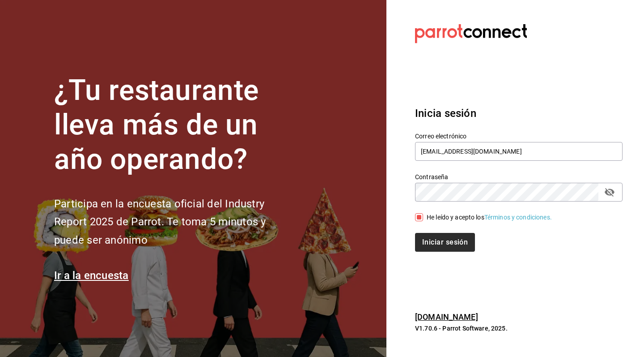 The width and height of the screenshot is (644, 357). What do you see at coordinates (92, 275) in the screenshot?
I see `a: Ir a la encuesta` at bounding box center [92, 275].